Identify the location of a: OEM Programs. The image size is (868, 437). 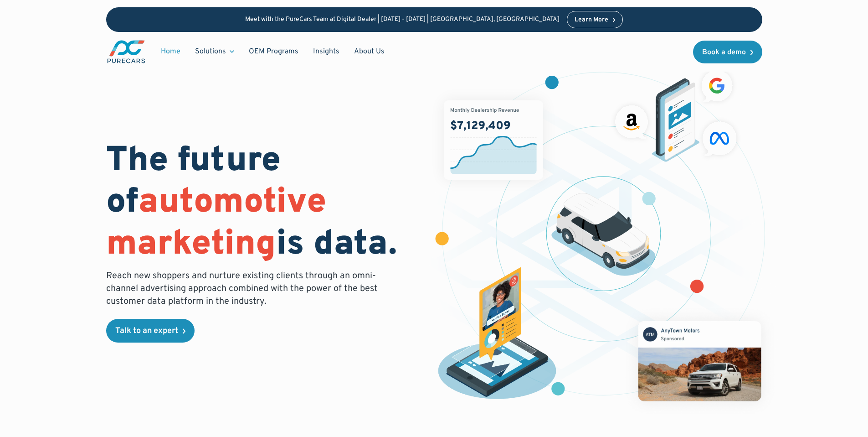
(273, 51).